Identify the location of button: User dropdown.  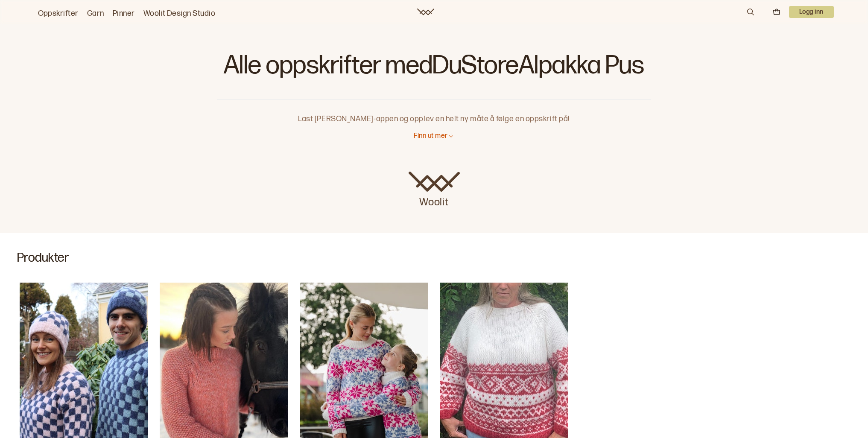
(811, 12).